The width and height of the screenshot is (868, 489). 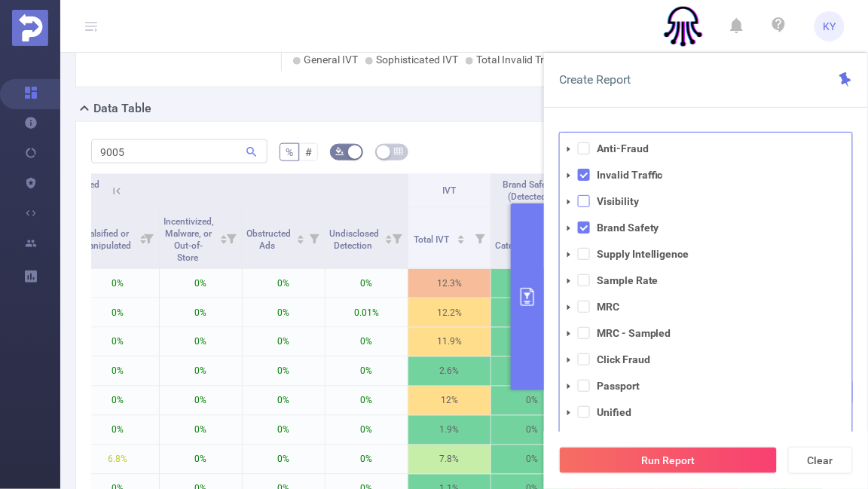 What do you see at coordinates (433, 239) in the screenshot?
I see `span: Total IVT` at bounding box center [433, 239].